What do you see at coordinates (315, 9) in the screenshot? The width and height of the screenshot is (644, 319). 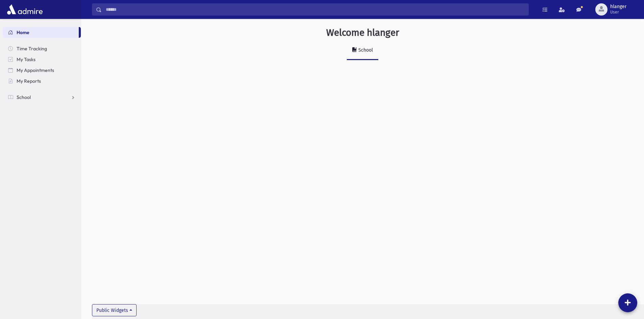 I see `input: Search` at bounding box center [315, 9].